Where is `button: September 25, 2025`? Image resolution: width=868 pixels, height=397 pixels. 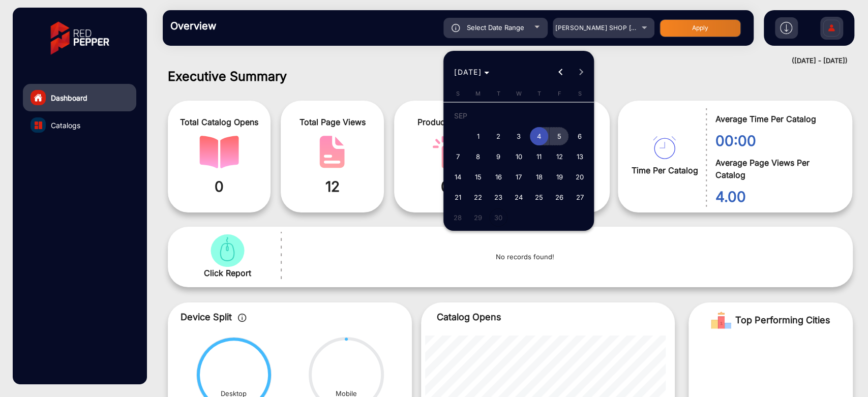
button: September 25, 2025 is located at coordinates (539, 197).